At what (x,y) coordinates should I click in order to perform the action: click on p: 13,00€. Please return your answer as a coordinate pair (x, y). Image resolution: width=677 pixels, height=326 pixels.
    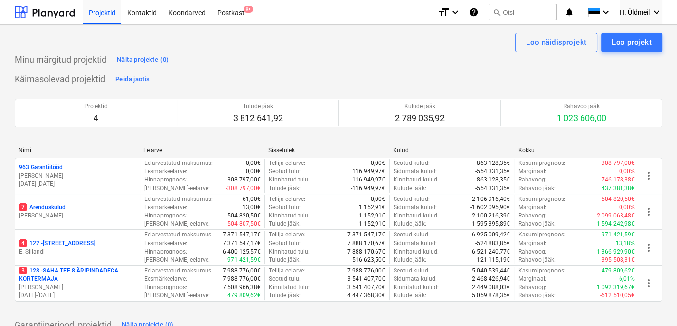
    Looking at the image, I should click on (251, 207).